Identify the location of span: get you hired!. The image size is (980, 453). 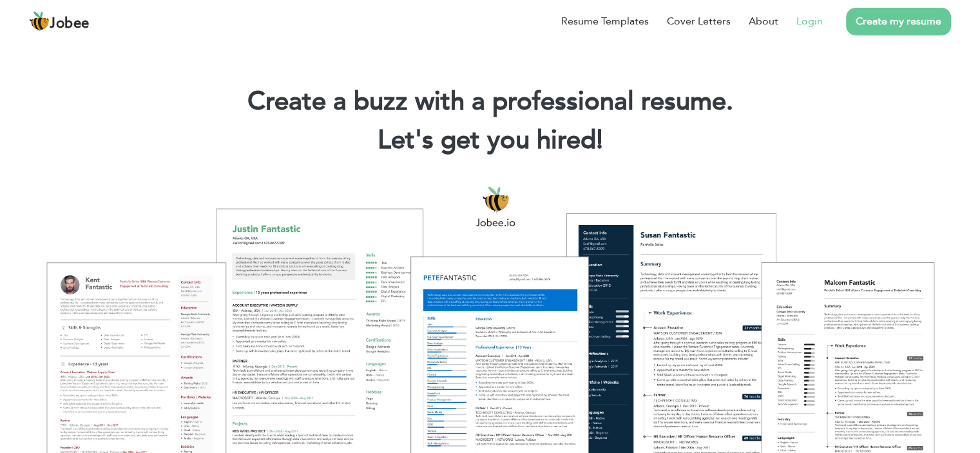
(522, 140).